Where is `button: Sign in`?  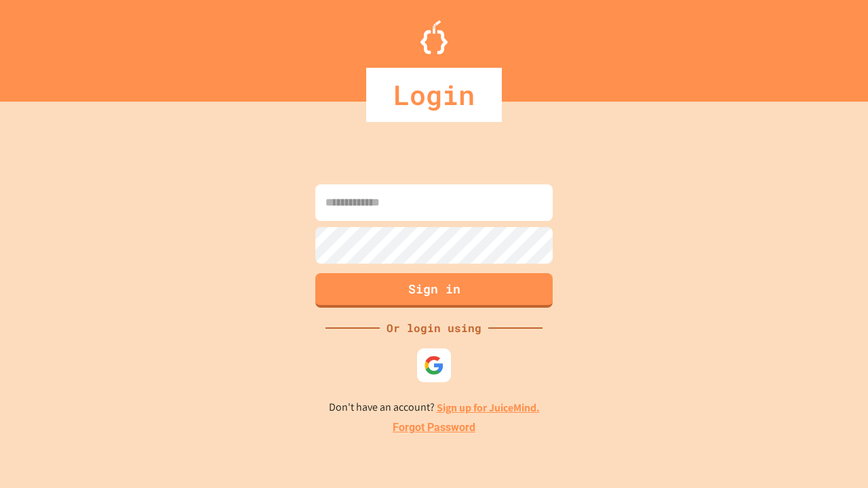 button: Sign in is located at coordinates (434, 290).